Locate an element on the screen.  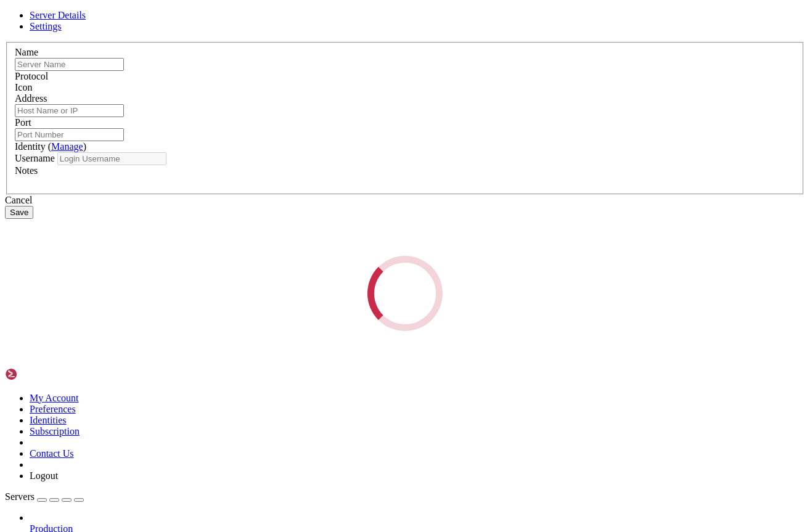
label: Icon is located at coordinates (24, 87).